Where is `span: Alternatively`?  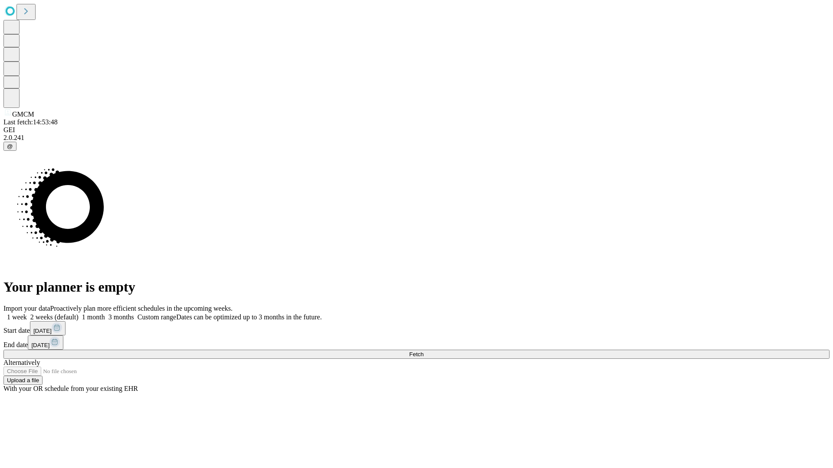
span: Alternatively is located at coordinates (22, 363).